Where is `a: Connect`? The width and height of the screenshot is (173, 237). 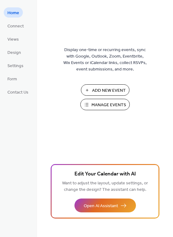 a: Connect is located at coordinates (15, 26).